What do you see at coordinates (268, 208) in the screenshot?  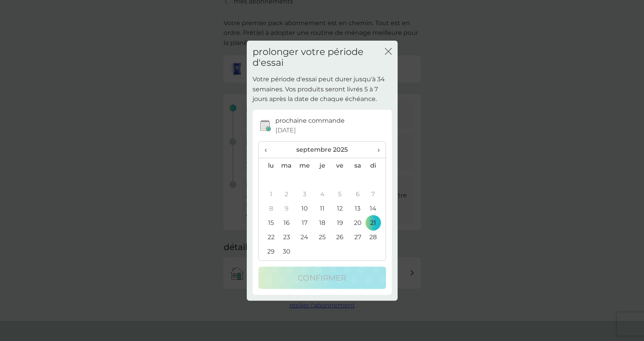 I see `td: 8` at bounding box center [268, 208].